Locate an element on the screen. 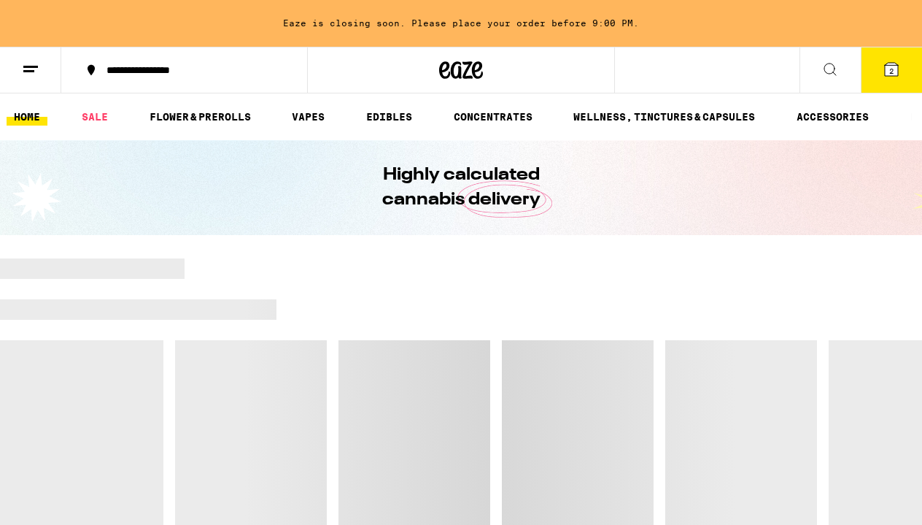  button: 2 is located at coordinates (892, 70).